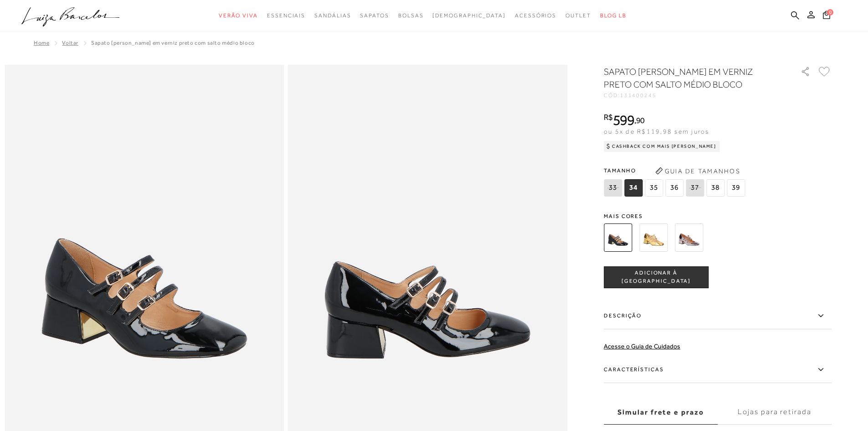 This screenshot has width=868, height=431. I want to click on i: R$, so click(608, 117).